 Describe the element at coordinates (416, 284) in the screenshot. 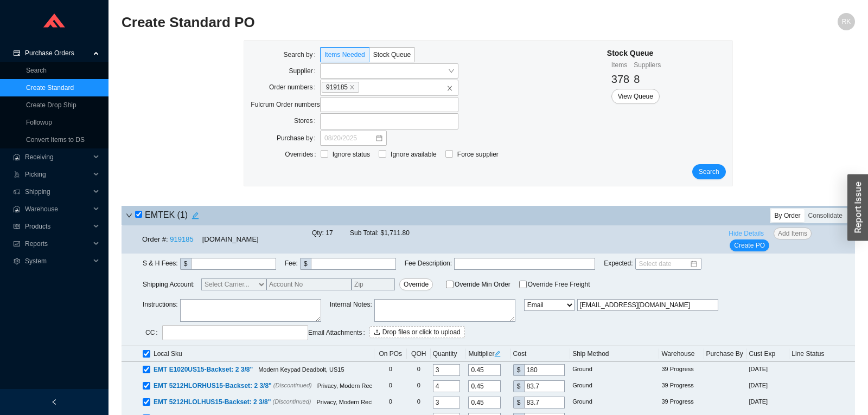

I see `span: Override` at that location.